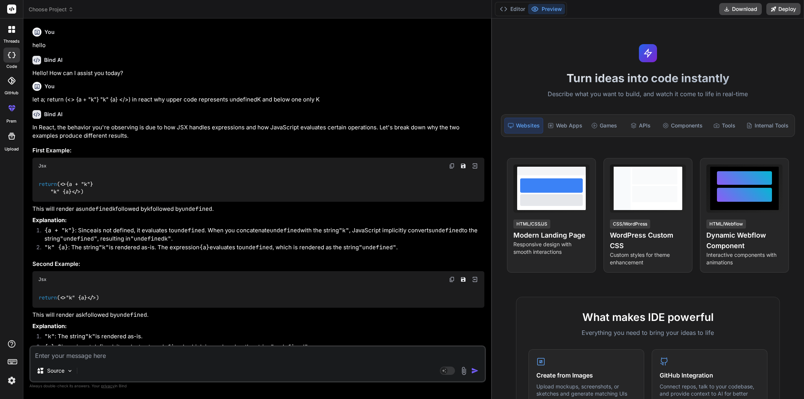 The height and width of the screenshot is (399, 804). Describe the element at coordinates (56, 371) in the screenshot. I see `p: Source` at that location.